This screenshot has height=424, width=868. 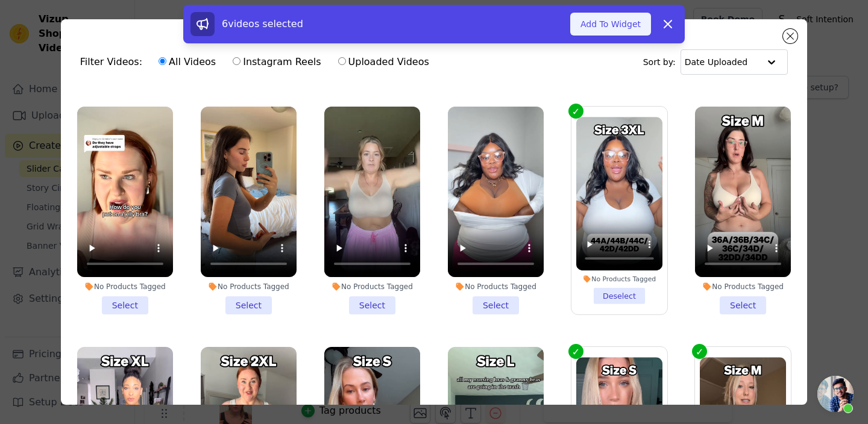 I want to click on label: Instagram Reels, so click(x=276, y=62).